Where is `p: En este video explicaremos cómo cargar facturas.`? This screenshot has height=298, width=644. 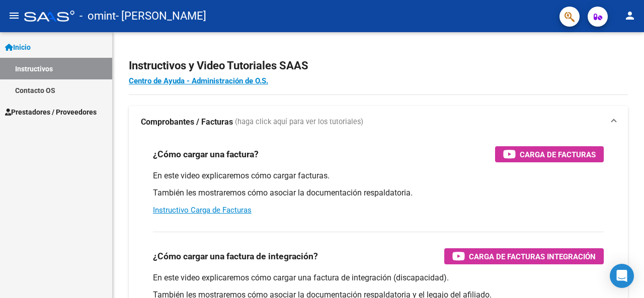 p: En este video explicaremos cómo cargar facturas. is located at coordinates (379, 176).